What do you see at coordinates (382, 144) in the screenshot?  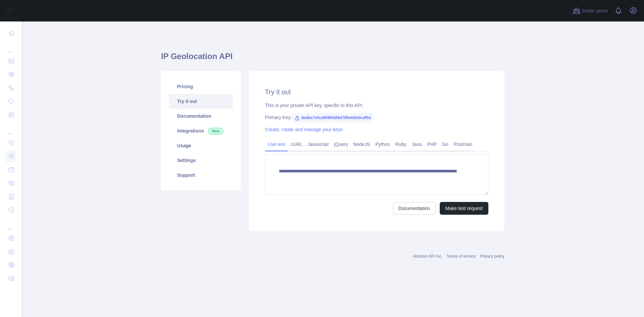 I see `a: Python` at bounding box center [382, 144].